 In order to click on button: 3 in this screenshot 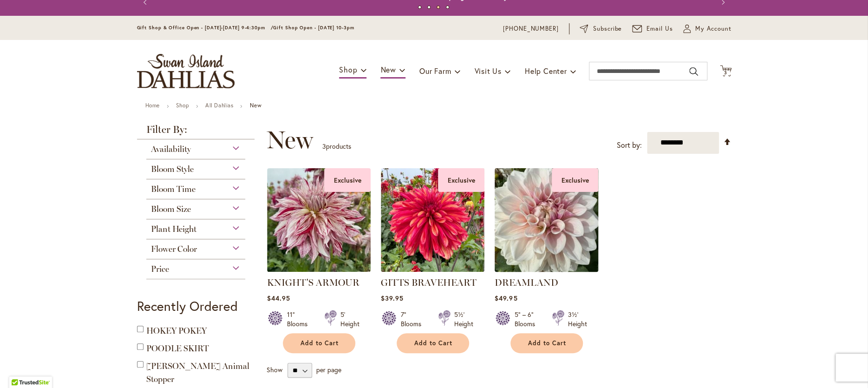, I will do `click(726, 71)`.